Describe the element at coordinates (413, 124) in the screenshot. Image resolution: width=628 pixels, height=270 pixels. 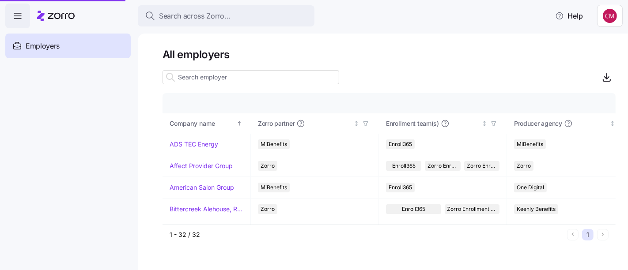
I see `span: Enrollment team(s)` at that location.